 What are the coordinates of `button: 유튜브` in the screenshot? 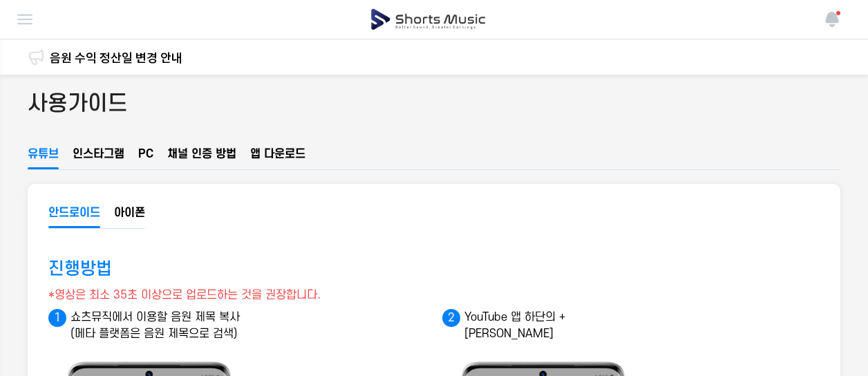 It's located at (43, 157).